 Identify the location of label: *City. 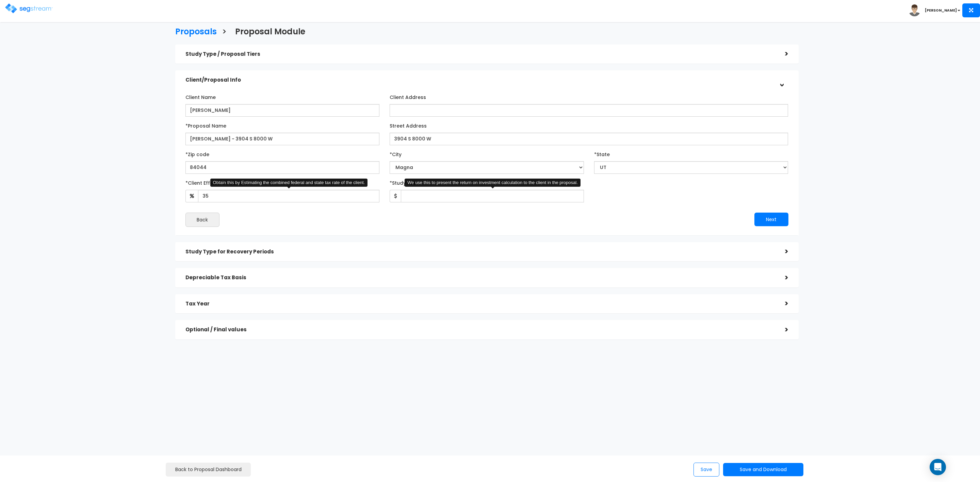
(396, 154).